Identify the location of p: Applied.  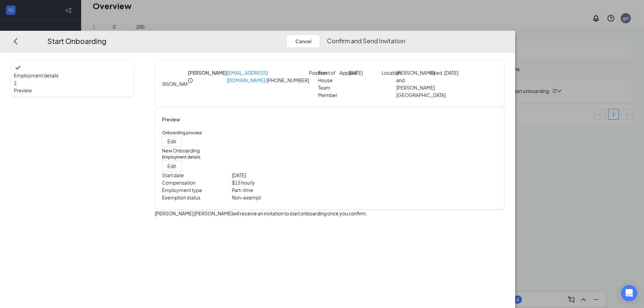
(344, 73).